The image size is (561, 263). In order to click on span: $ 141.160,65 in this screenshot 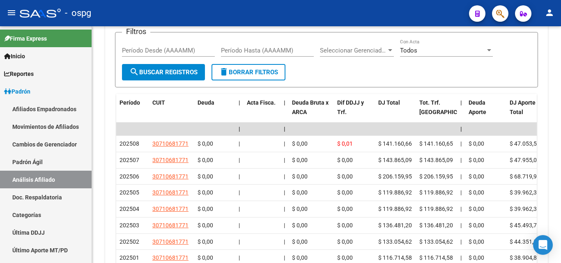, I will do `click(436, 144)`.